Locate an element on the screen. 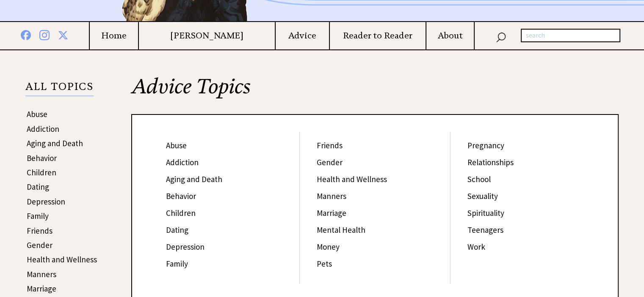 The image size is (644, 297). a: Relationships is located at coordinates (490, 162).